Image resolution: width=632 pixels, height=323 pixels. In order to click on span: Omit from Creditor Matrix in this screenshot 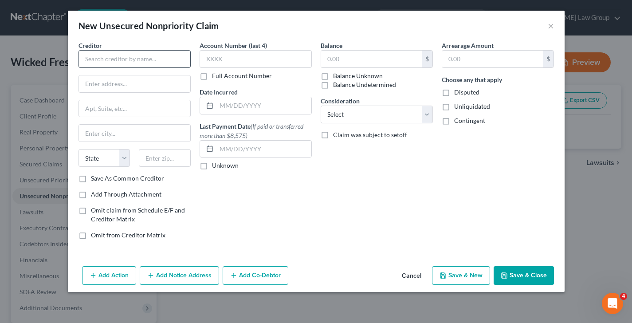, I will do `click(128, 235)`.